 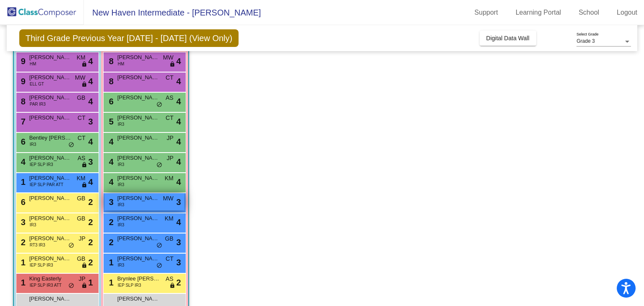 What do you see at coordinates (22, 122) in the screenshot?
I see `span: 7` at bounding box center [22, 122].